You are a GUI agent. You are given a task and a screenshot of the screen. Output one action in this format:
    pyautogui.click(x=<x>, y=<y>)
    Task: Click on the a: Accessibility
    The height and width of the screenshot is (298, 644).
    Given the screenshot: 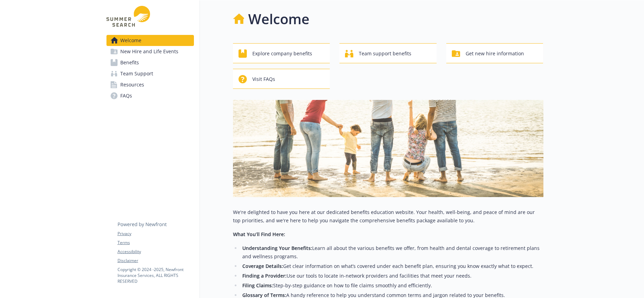 What is the action you would take?
    pyautogui.click(x=156, y=252)
    